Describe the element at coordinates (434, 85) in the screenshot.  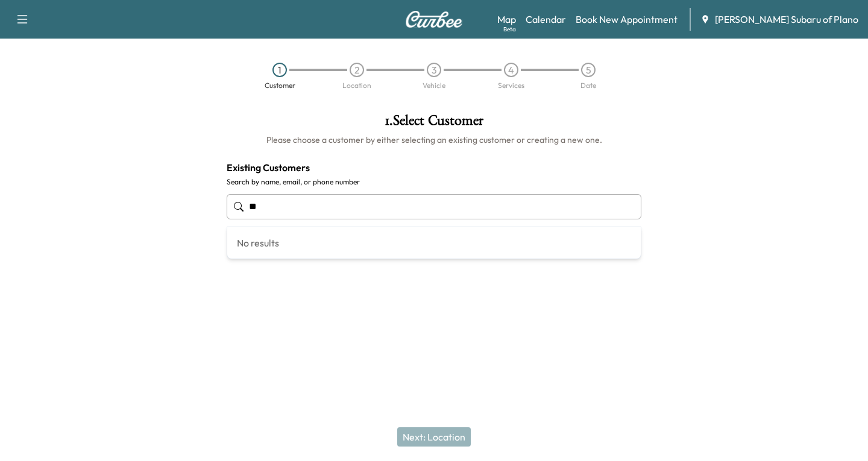
I see `div: Vehicle` at that location.